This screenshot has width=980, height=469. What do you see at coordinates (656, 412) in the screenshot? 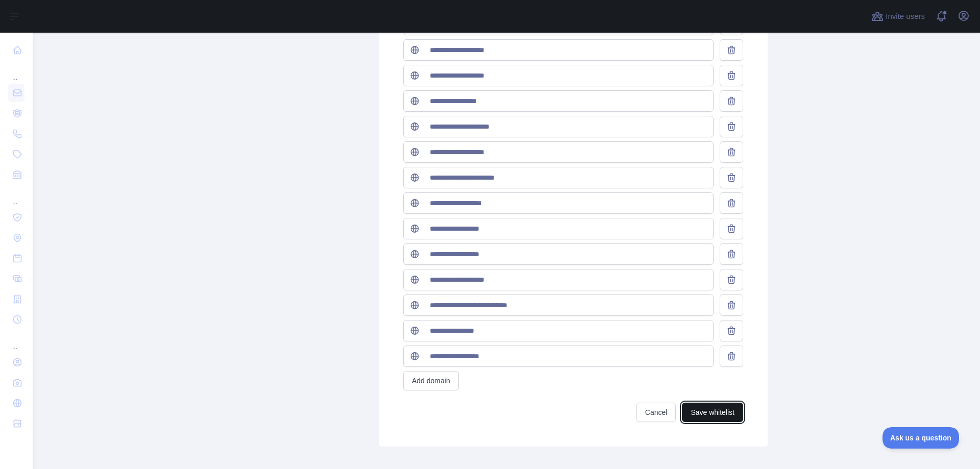
I see `button: Cancel` at bounding box center [656, 412].